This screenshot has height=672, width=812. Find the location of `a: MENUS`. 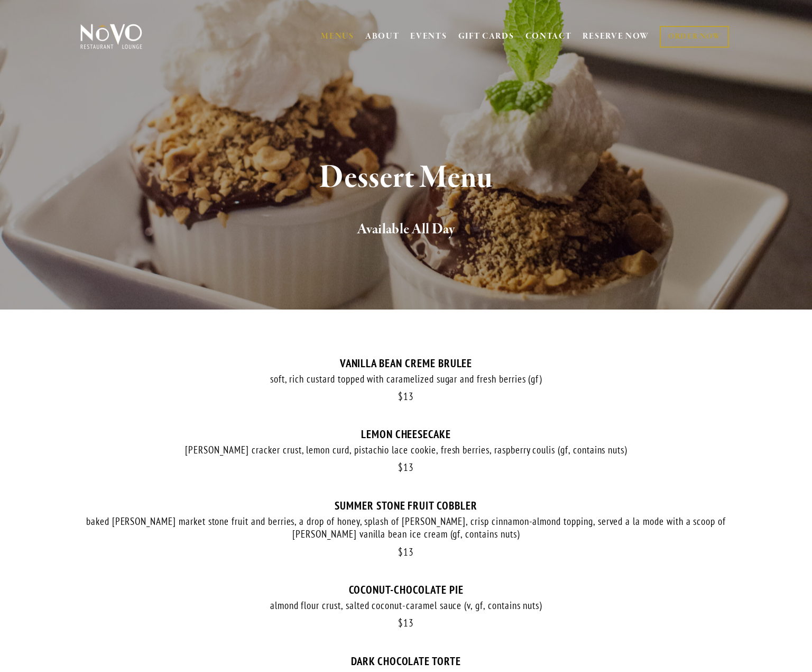

a: MENUS is located at coordinates (338, 37).